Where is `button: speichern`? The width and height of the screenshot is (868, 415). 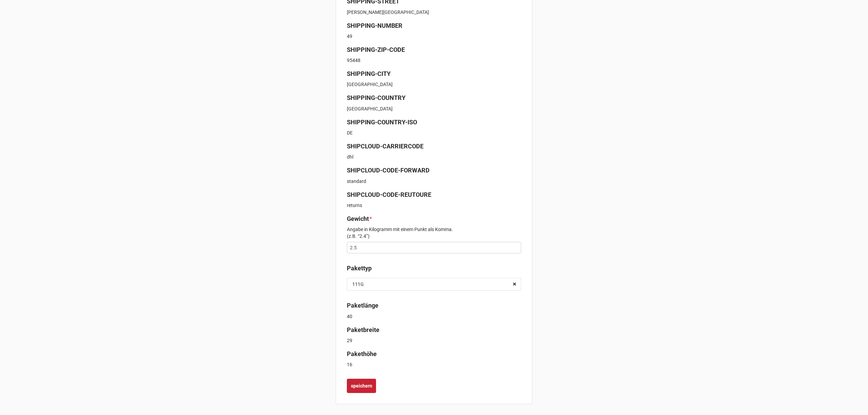 button: speichern is located at coordinates (362, 386).